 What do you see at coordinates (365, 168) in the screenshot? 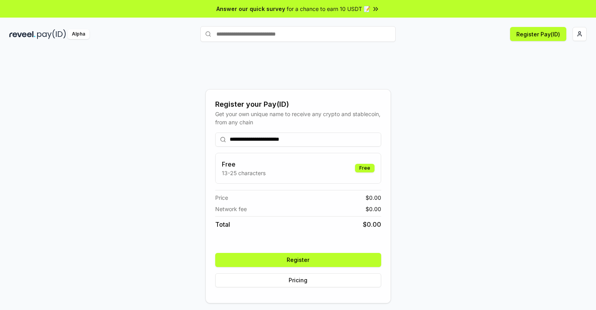
I see `div: Free` at bounding box center [365, 168].